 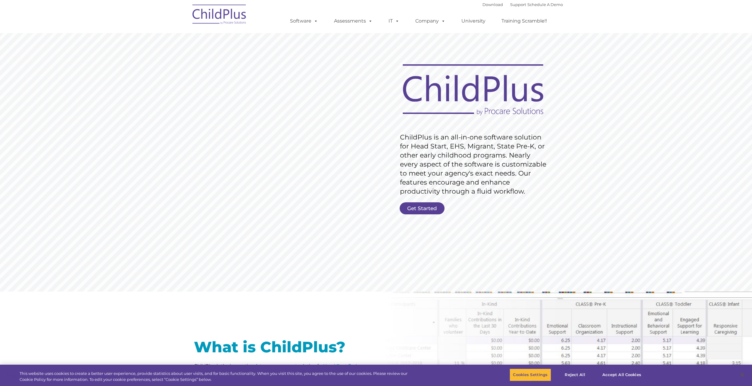 What do you see at coordinates (524, 21) in the screenshot?
I see `a: Training Scramble!!` at bounding box center [524, 21].